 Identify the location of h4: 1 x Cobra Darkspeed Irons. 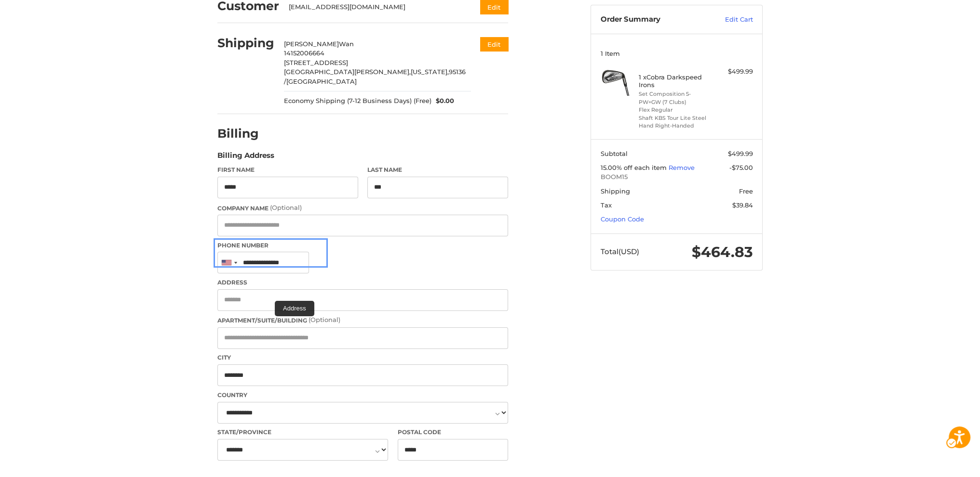
(675, 81).